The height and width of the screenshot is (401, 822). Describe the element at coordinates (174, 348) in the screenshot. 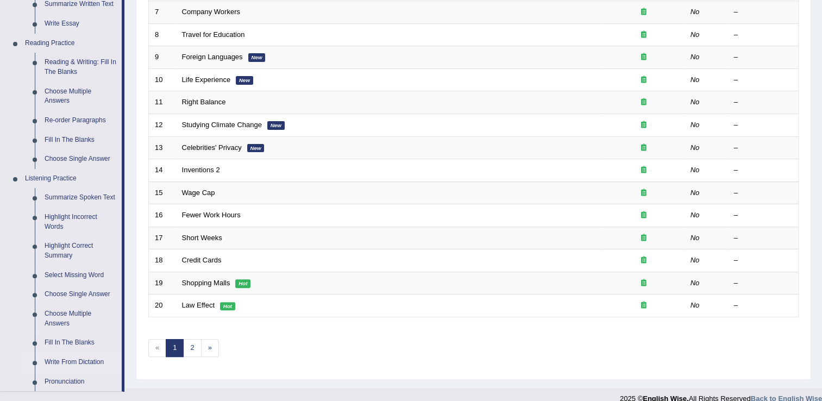

I see `a: 1` at that location.